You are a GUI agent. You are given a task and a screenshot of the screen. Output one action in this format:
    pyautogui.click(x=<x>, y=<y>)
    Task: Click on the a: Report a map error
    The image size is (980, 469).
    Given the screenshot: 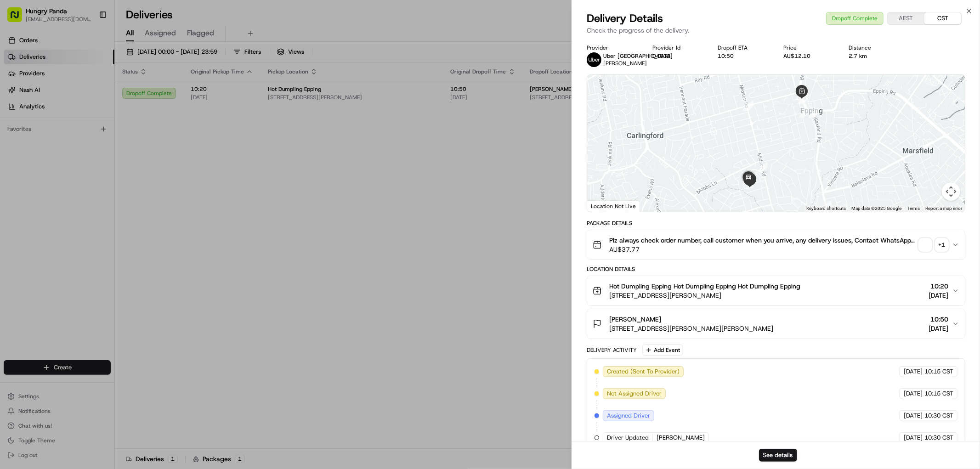 What is the action you would take?
    pyautogui.click(x=943, y=208)
    